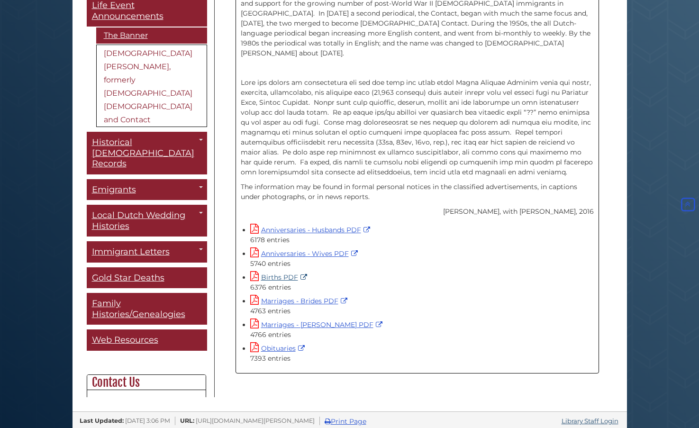 This screenshot has width=699, height=428. Describe the element at coordinates (327, 421) in the screenshot. I see `i: Print Page` at that location.